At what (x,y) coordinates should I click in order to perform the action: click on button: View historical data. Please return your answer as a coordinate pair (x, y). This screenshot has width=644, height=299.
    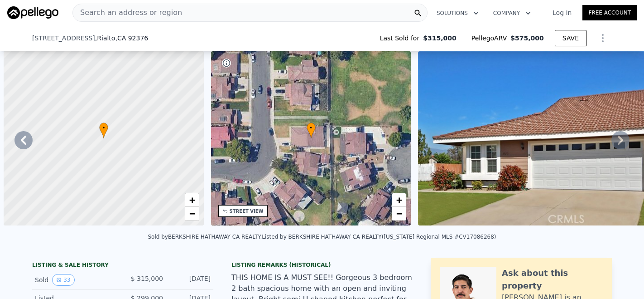
    Looking at the image, I should click on (63, 280).